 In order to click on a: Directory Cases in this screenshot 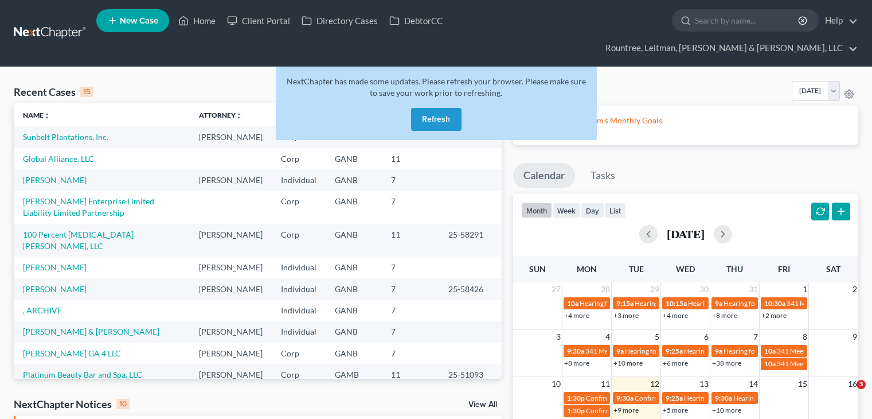, I will do `click(340, 21)`.